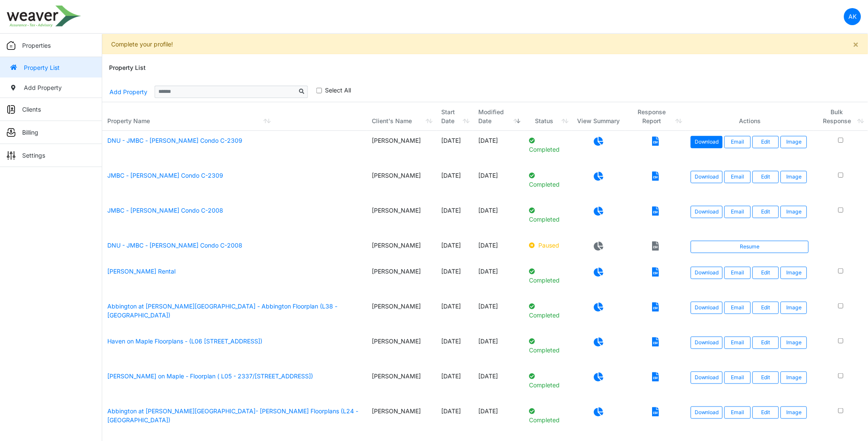  Describe the element at coordinates (548, 245) in the screenshot. I see `p: Paused` at that location.